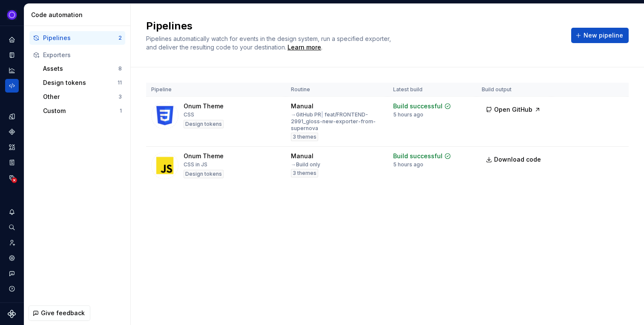 The image size is (644, 325). I want to click on div: → Build only, so click(305, 164).